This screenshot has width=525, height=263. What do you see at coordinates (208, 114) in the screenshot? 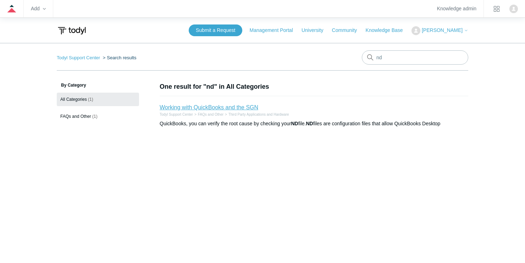
I see `li: FAQs and Other` at bounding box center [208, 114].